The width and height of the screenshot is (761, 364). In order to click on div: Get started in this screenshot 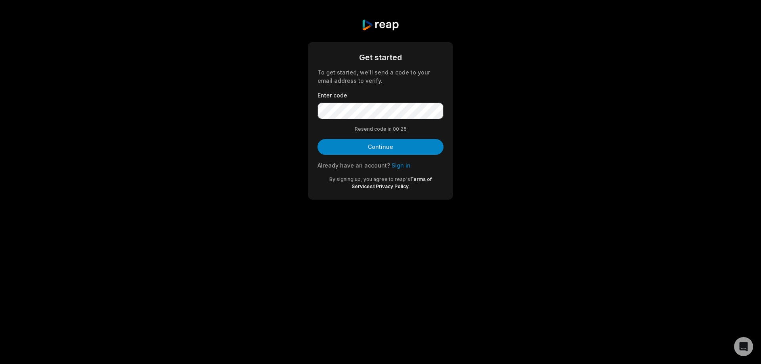, I will do `click(381, 57)`.